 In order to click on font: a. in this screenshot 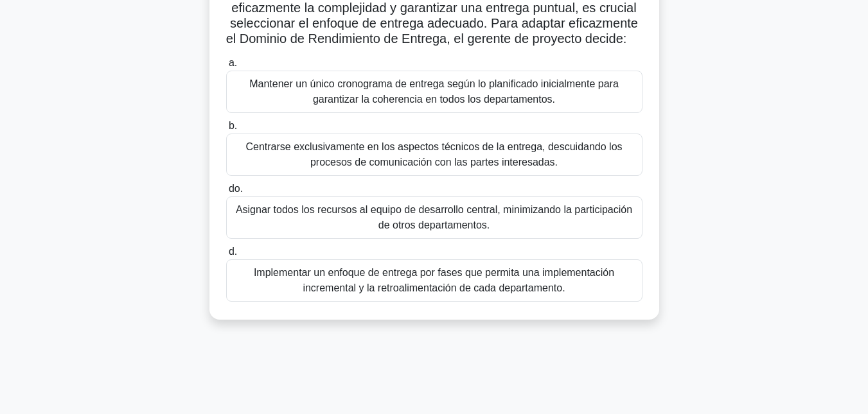, I will do `click(232, 63)`.